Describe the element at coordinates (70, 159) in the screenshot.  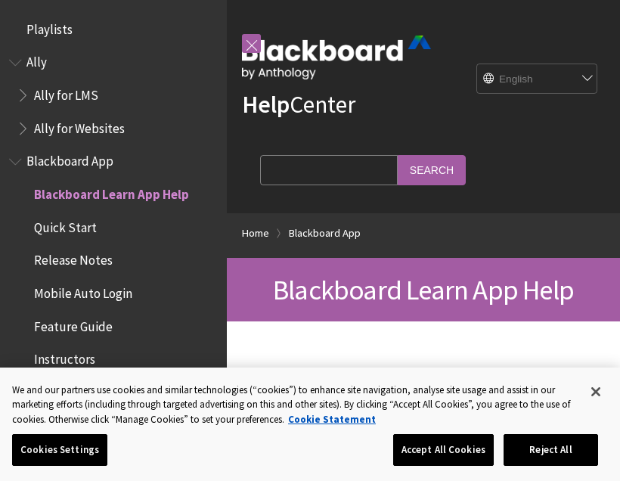
I see `span: Blackboard App` at that location.